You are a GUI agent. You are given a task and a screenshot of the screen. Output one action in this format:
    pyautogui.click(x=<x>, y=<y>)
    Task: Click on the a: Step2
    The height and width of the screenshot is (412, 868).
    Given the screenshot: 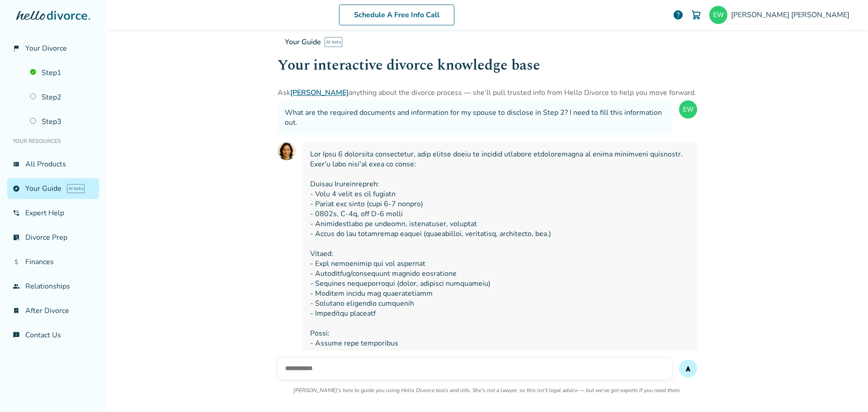 What is the action you would take?
    pyautogui.click(x=61, y=97)
    